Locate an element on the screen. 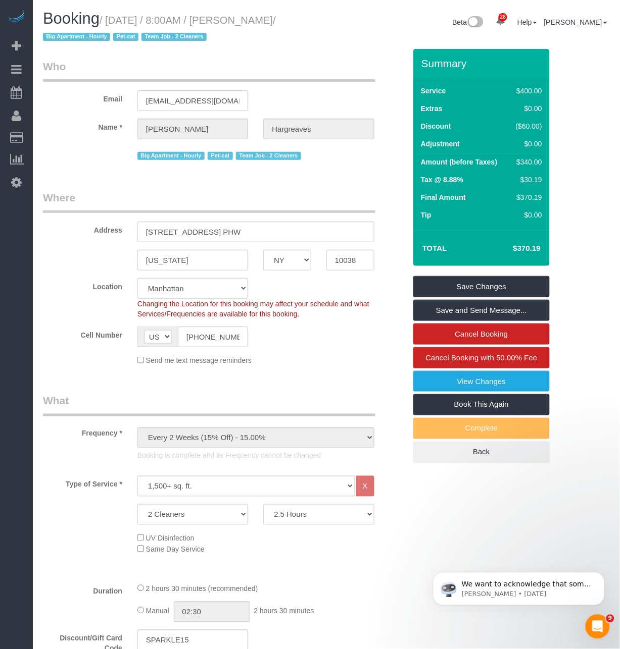 This screenshot has width=620, height=649. input: Last Name is located at coordinates (318, 129).